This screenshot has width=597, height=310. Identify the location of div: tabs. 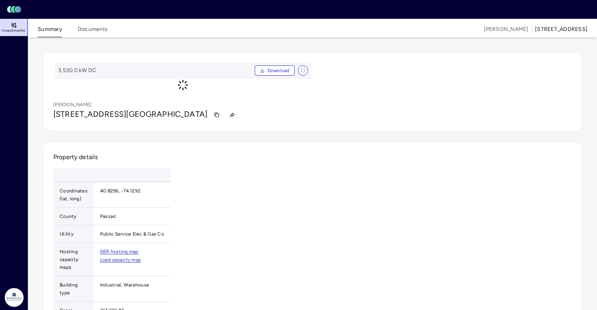
(73, 29).